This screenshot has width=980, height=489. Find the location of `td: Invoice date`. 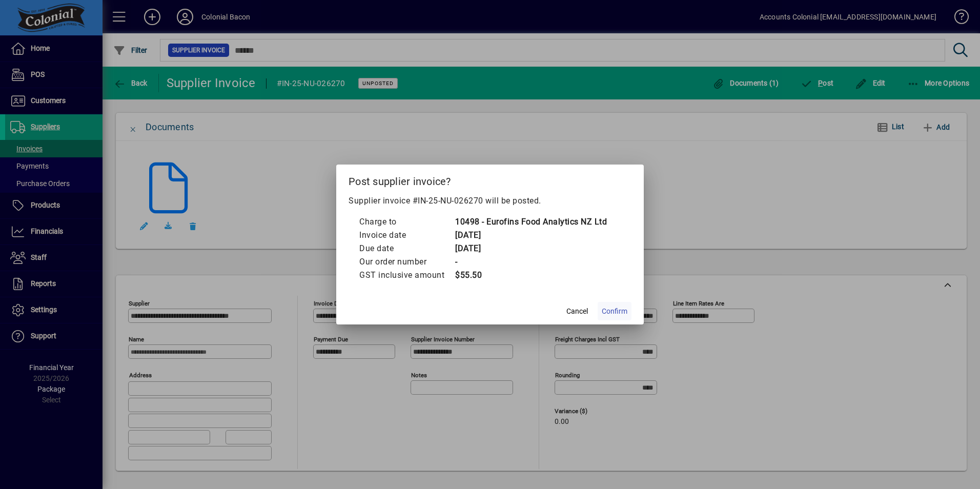

td: Invoice date is located at coordinates (407, 235).